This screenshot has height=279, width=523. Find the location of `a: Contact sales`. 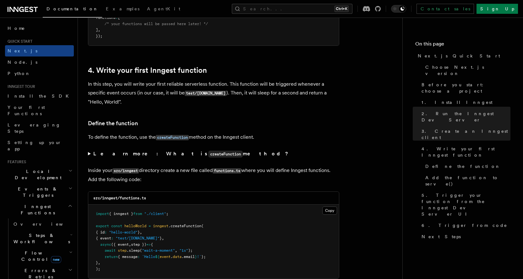

a: Contact sales is located at coordinates (445, 9).